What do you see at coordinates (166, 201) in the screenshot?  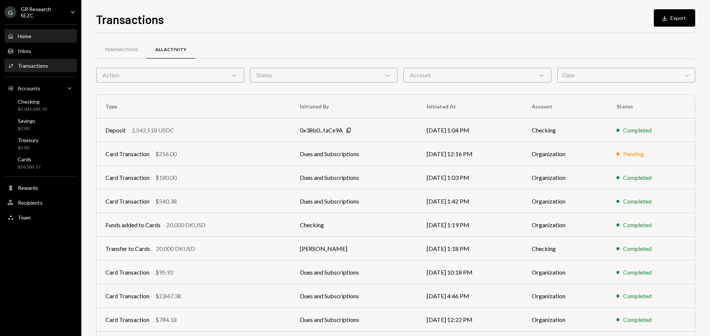 I see `div: $540.38` at bounding box center [166, 201].